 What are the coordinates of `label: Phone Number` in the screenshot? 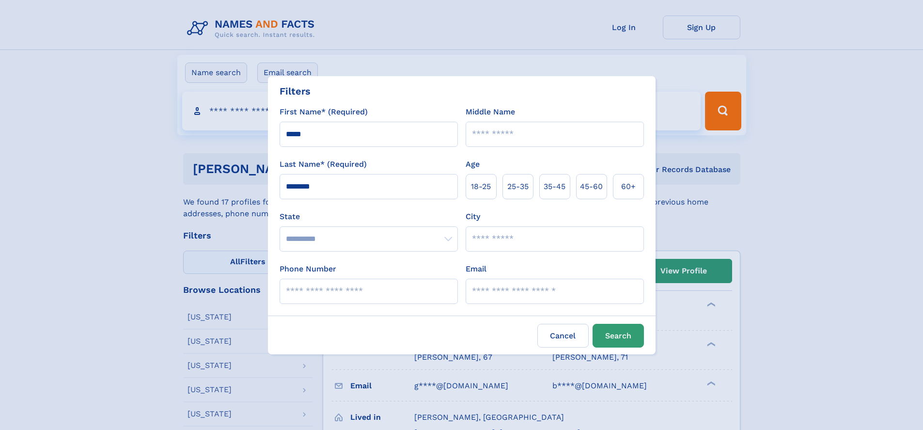 It's located at (308, 269).